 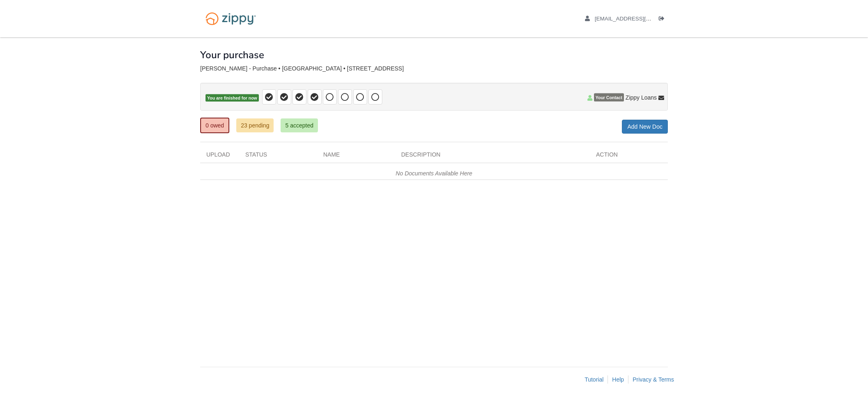 I want to click on div: Upload, so click(x=219, y=157).